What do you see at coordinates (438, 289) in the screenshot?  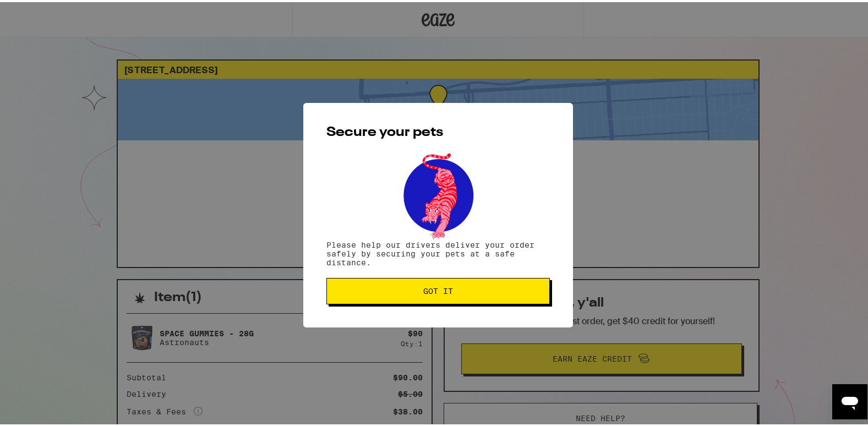 I see `button: Got it` at bounding box center [438, 289].